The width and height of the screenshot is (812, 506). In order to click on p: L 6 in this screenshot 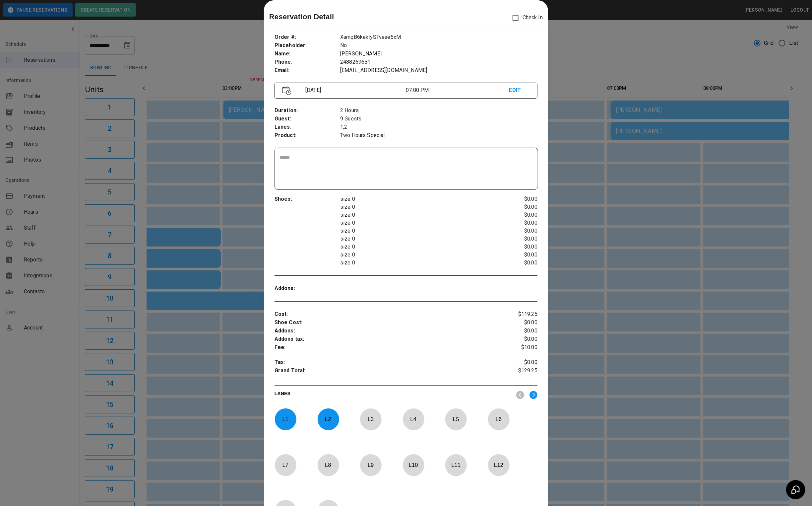, I will do `click(499, 419)`.